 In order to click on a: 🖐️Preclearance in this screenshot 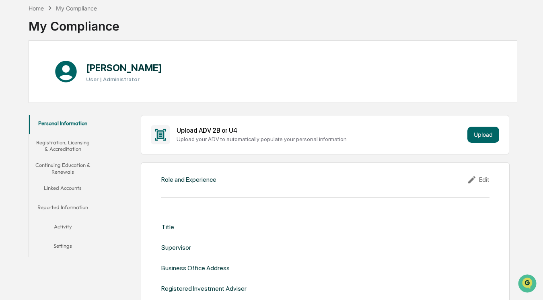, I will do `click(30, 105)`.